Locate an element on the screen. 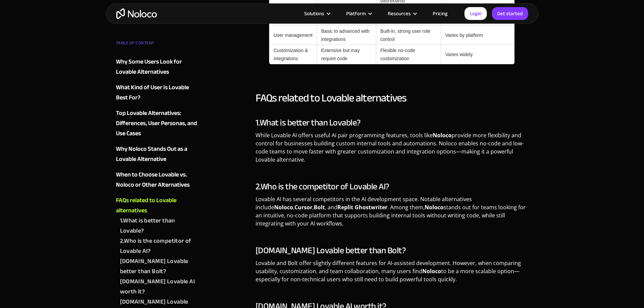 The height and width of the screenshot is (308, 644). a: 2.Who is the competitor of Lovable AI? is located at coordinates (159, 246).